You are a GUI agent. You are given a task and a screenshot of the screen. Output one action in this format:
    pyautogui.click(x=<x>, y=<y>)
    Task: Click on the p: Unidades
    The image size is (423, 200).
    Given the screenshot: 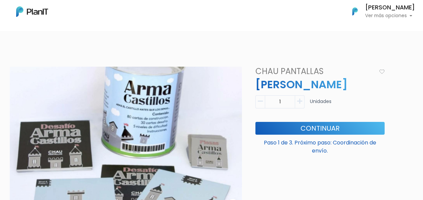 What is the action you would take?
    pyautogui.click(x=321, y=104)
    